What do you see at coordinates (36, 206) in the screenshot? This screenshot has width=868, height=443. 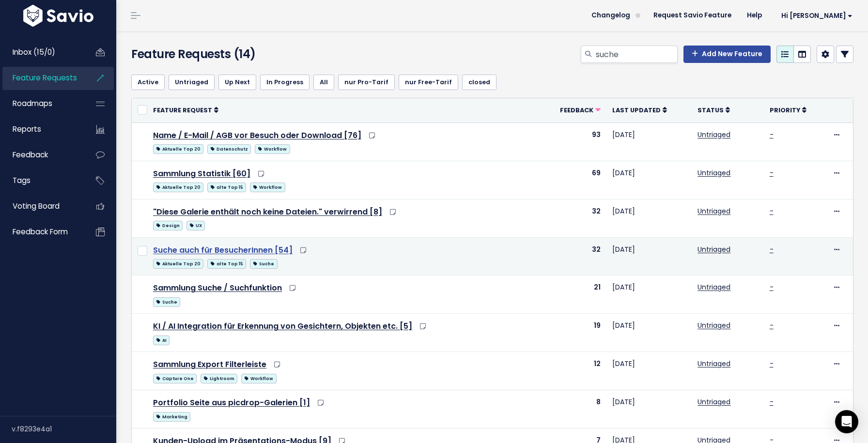 I see `span: Voting Board` at bounding box center [36, 206].